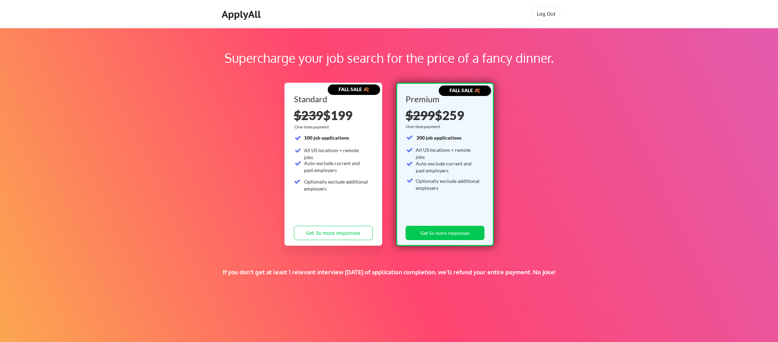  What do you see at coordinates (332, 99) in the screenshot?
I see `div: Standard` at bounding box center [332, 99].